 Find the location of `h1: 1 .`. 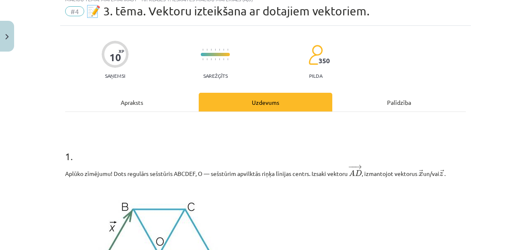

h1: 1 . is located at coordinates (266, 149).